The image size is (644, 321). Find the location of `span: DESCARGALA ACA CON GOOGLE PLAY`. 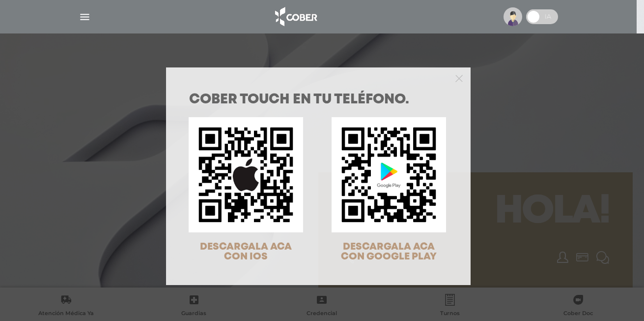

span: DESCARGALA ACA CON GOOGLE PLAY is located at coordinates (389, 252).